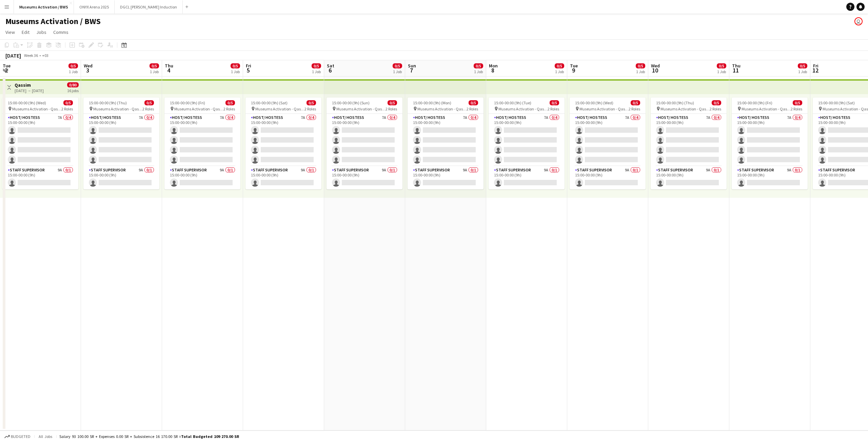 This screenshot has height=442, width=868. Describe the element at coordinates (210, 437) in the screenshot. I see `span: Total Budgeted 109 270.00 SR` at that location.